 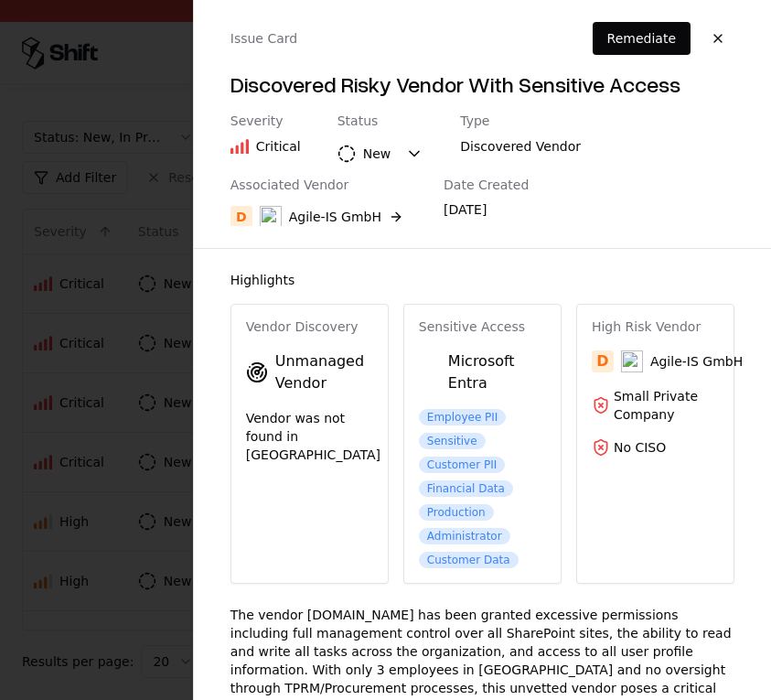 What do you see at coordinates (278, 147) in the screenshot?
I see `div: Critical` at bounding box center [278, 147].